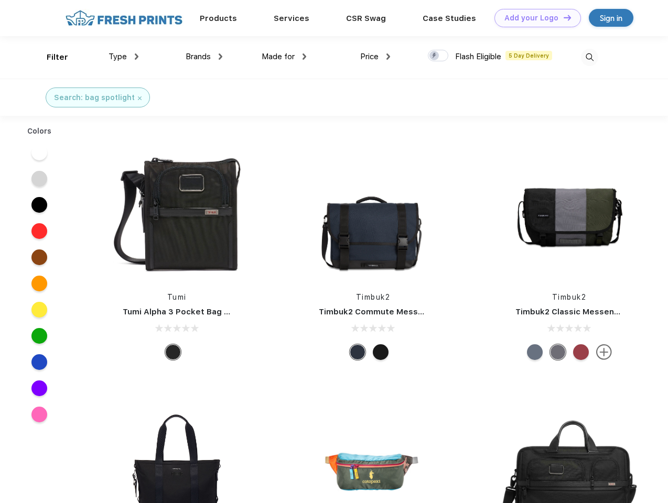 The image size is (668, 503). I want to click on span: Price, so click(369, 57).